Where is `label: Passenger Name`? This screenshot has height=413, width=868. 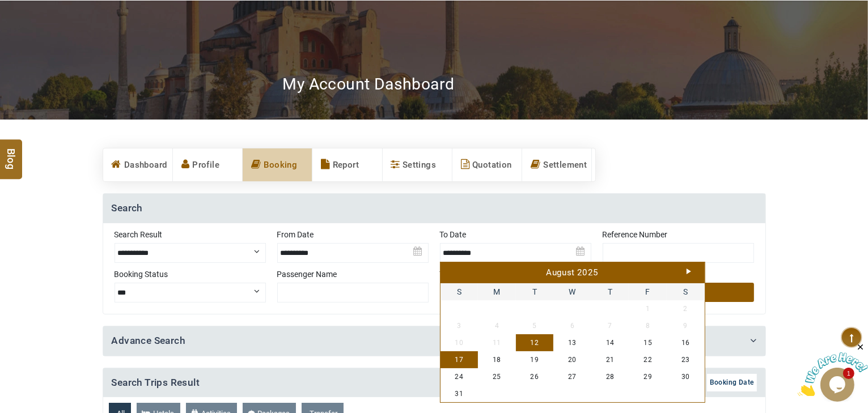
label: Passenger Name is located at coordinates (353, 274).